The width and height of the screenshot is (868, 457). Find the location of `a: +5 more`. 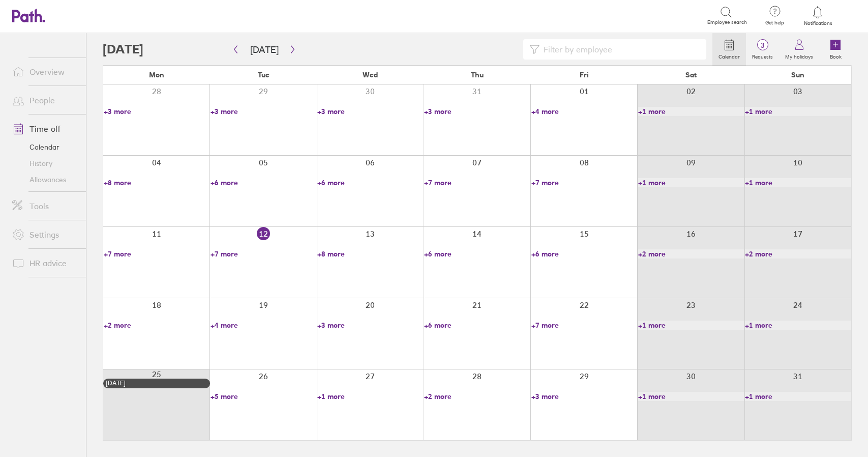

a: +5 more is located at coordinates (264, 397).